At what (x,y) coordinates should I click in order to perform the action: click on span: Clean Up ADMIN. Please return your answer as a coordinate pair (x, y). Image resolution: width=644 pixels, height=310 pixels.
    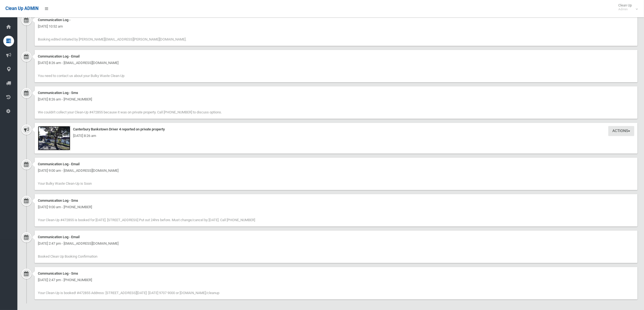
    Looking at the image, I should click on (22, 9).